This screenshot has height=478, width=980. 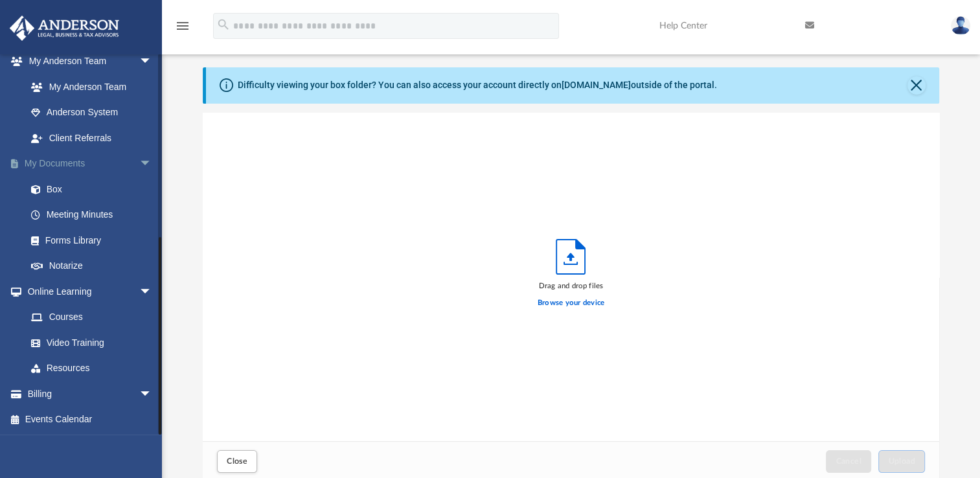 I want to click on div: Difficulty viewing your box folder? You can also access your account directly on outside of the p..., so click(x=478, y=85).